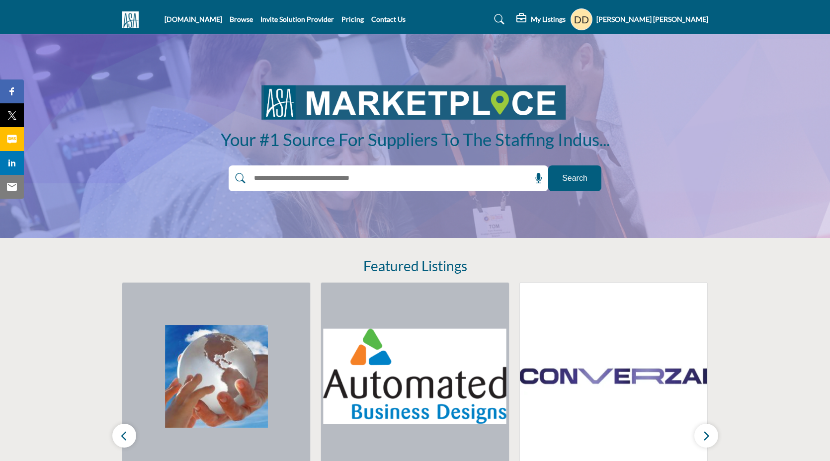  Describe the element at coordinates (388, 19) in the screenshot. I see `a: Contact Us` at that location.